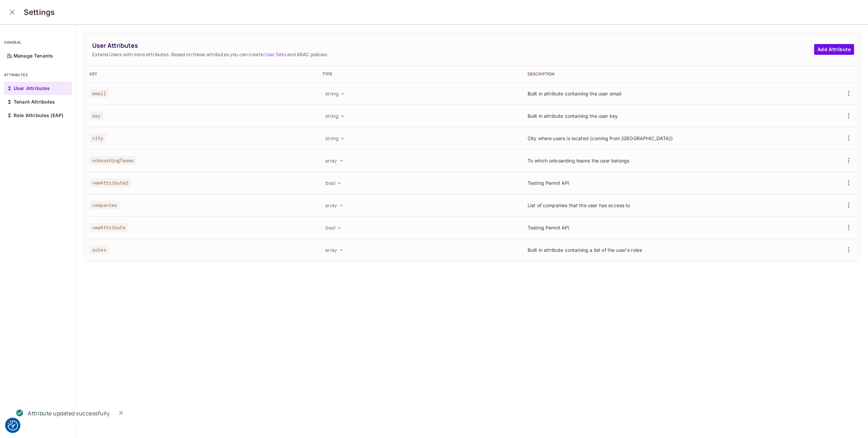 The height and width of the screenshot is (438, 868). What do you see at coordinates (12, 12) in the screenshot?
I see `button: close` at bounding box center [12, 12].